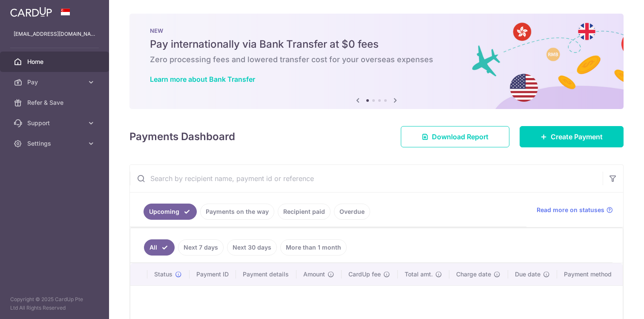 The width and height of the screenshot is (644, 319). I want to click on span: CardUp fee, so click(365, 274).